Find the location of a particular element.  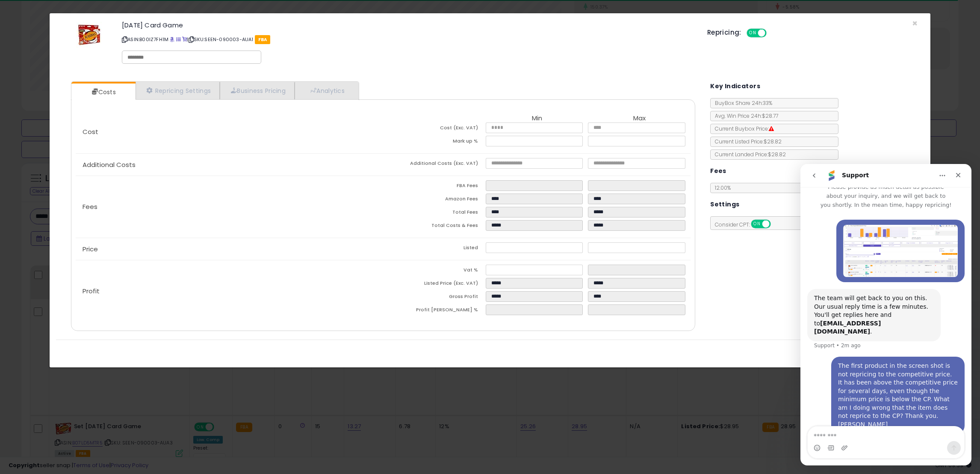

p: Additional Costs is located at coordinates (229, 165).